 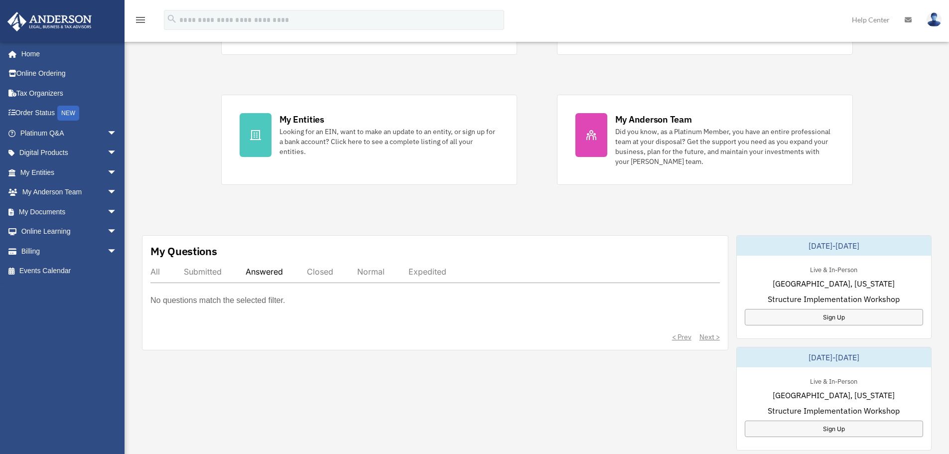 I want to click on a: menu, so click(x=141, y=21).